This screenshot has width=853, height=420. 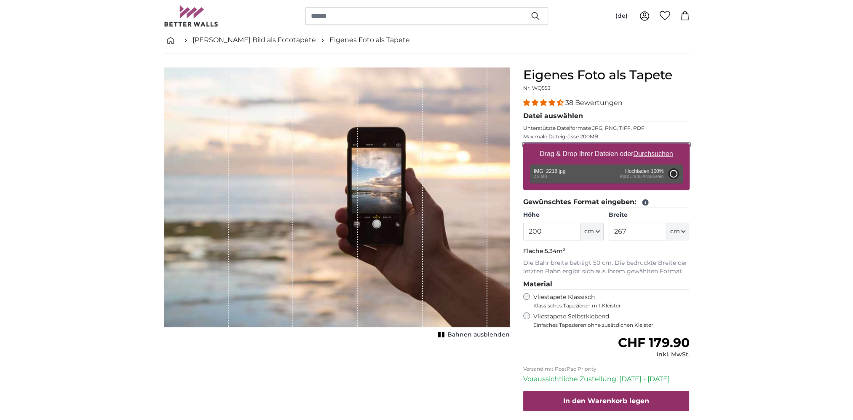 What do you see at coordinates (608, 301) in the screenshot?
I see `label: Vliestapete Klassisch` at bounding box center [608, 301].